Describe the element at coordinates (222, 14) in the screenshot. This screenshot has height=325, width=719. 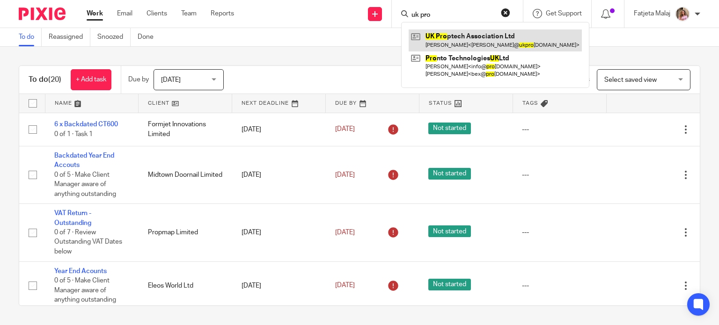
I see `a: Reports` at that location.